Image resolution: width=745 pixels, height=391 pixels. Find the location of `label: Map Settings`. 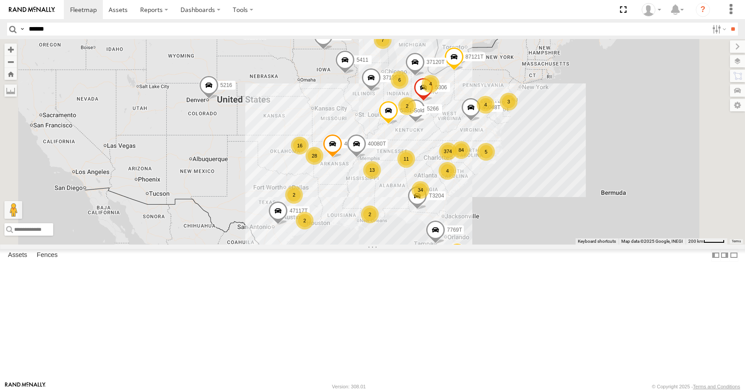

label: Map Settings is located at coordinates (738, 105).